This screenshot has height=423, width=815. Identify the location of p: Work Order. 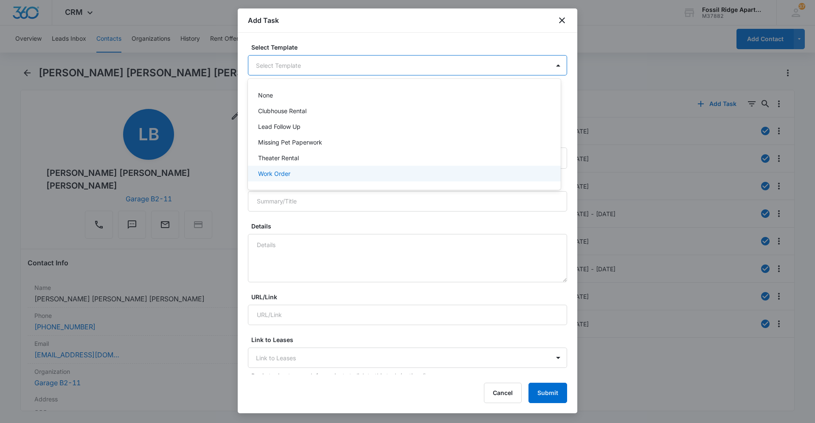
(274, 174).